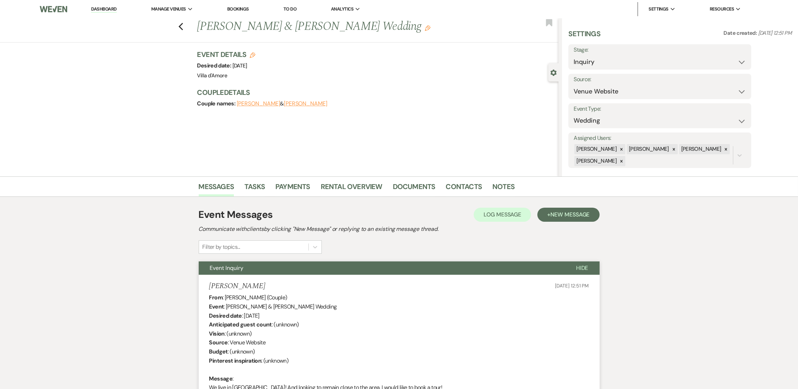 The height and width of the screenshot is (389, 798). Describe the element at coordinates (235, 361) in the screenshot. I see `b: Pinterest inspiration` at that location.